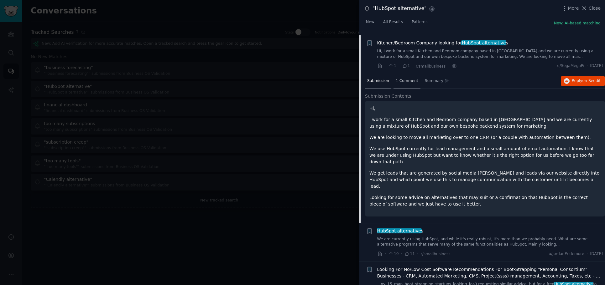  What do you see at coordinates (370, 23) in the screenshot?
I see `a: New` at bounding box center [370, 23].